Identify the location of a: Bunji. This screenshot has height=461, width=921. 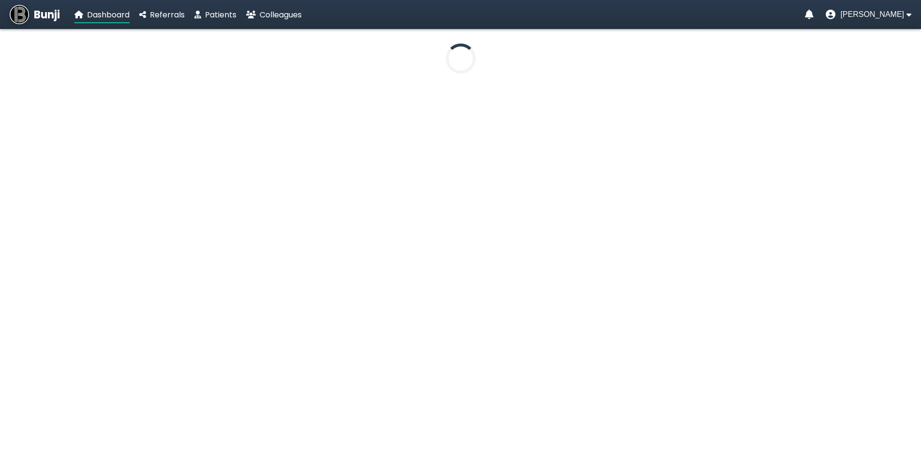
(35, 14).